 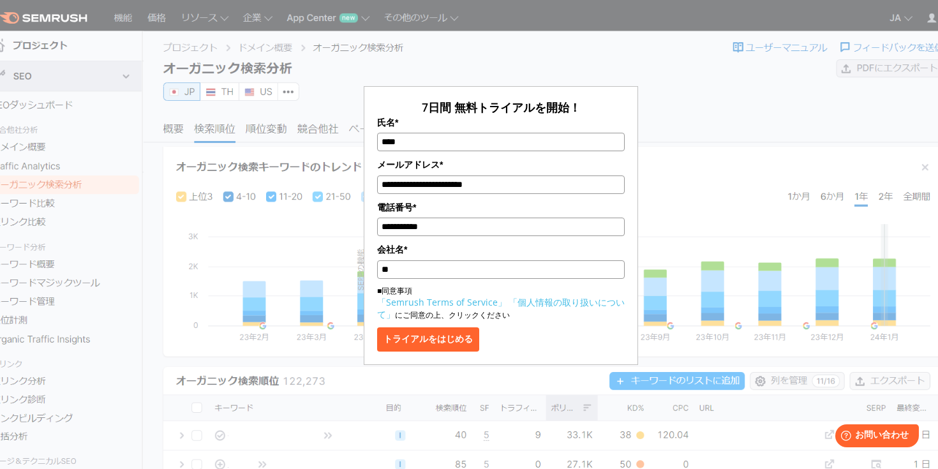 I want to click on span: 7日間 無料トライアルを開始！, so click(x=501, y=107).